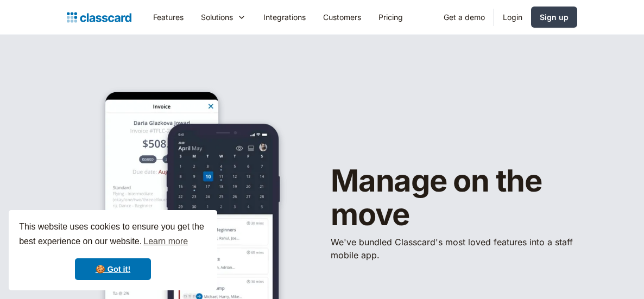  What do you see at coordinates (113, 250) in the screenshot?
I see `div: cookieconsent` at bounding box center [113, 250].